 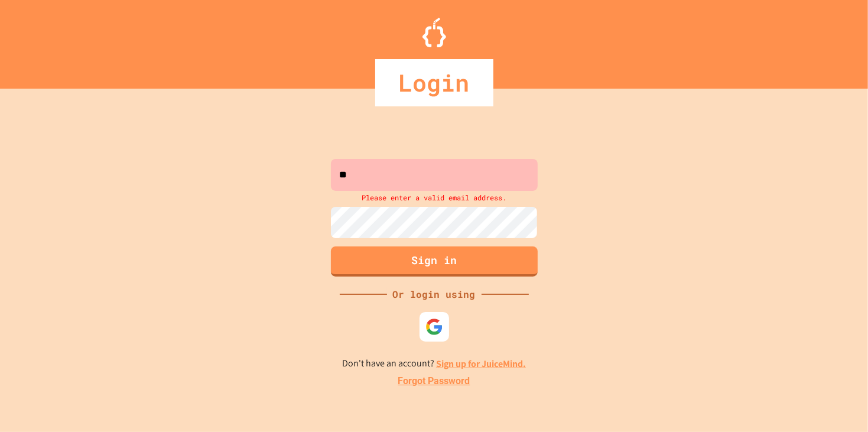 What do you see at coordinates (434, 381) in the screenshot?
I see `a: Forgot Password` at bounding box center [434, 381].